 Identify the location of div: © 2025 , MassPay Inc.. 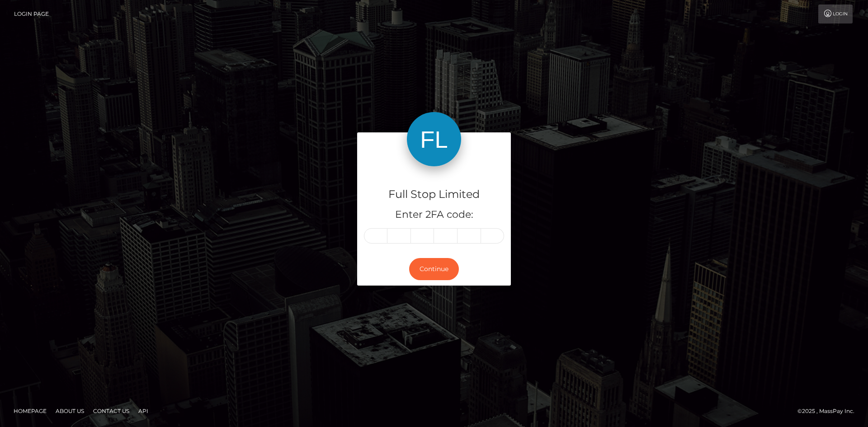
(829, 411).